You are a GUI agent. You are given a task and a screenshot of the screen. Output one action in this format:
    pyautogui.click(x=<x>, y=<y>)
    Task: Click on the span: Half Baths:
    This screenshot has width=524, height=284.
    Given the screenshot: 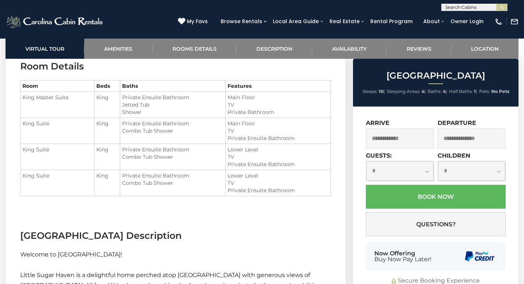 What is the action you would take?
    pyautogui.click(x=461, y=91)
    